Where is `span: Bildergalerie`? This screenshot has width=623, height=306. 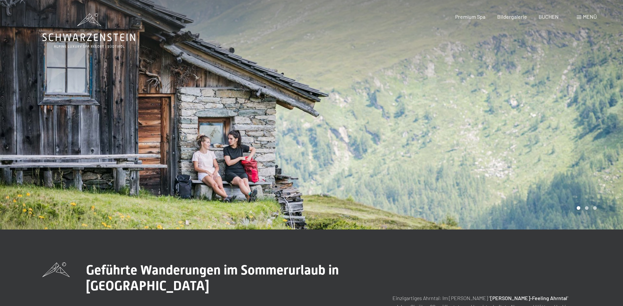 span: Bildergalerie is located at coordinates (512, 16).